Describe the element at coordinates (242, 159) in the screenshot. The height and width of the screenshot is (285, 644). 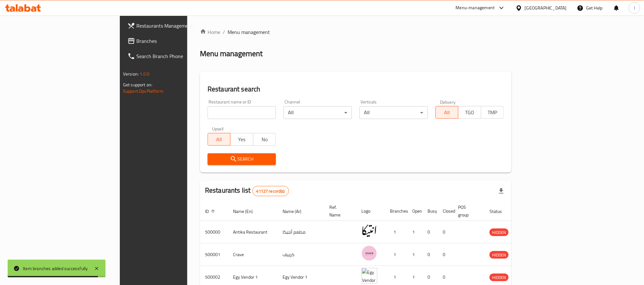
I see `span: Search` at that location.